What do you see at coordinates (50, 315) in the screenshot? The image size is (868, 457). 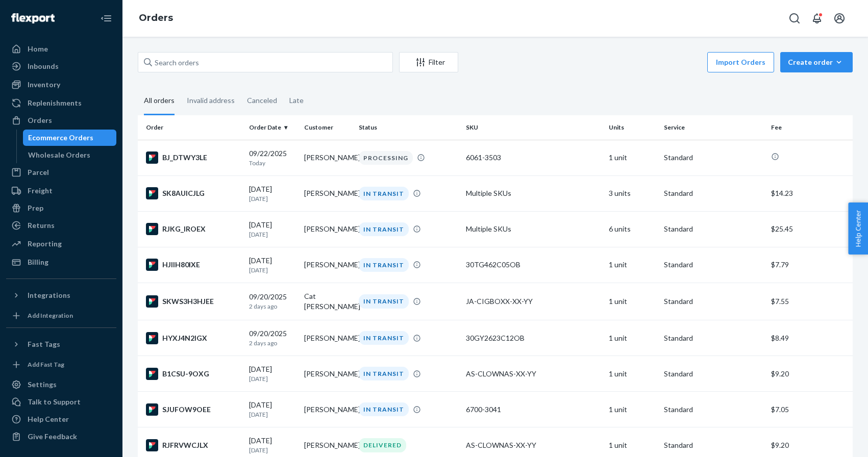 I see `div: Add Integration` at bounding box center [50, 315].